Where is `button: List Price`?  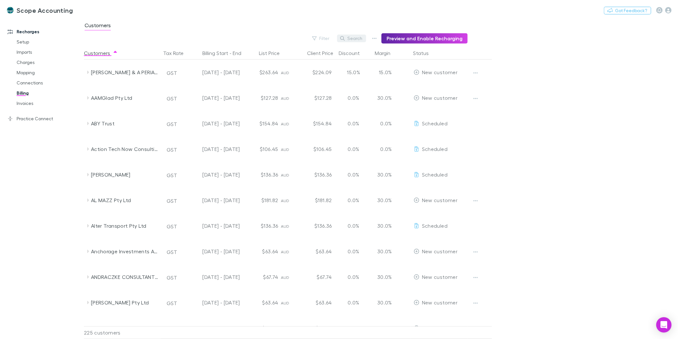 button: List Price is located at coordinates (273, 53).